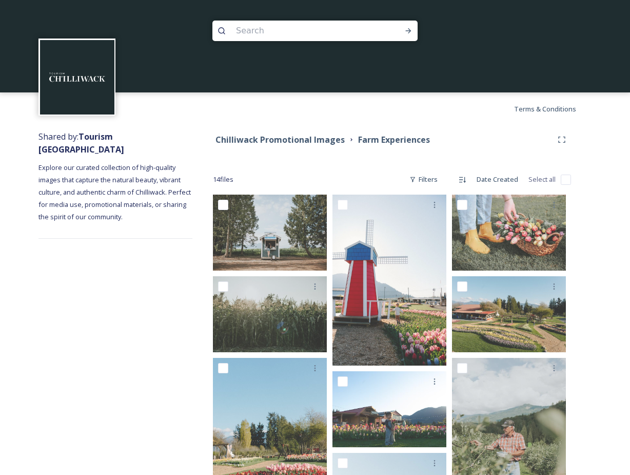 The width and height of the screenshot is (630, 475). Describe the element at coordinates (394, 140) in the screenshot. I see `strong: Farm Experiences` at that location.